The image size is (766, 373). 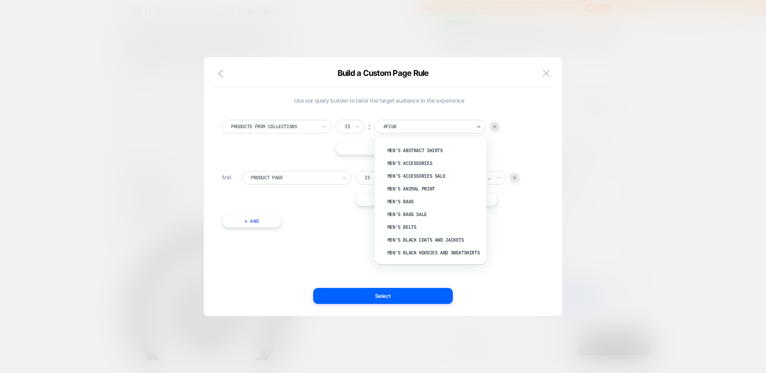 I want to click on div: Men's Accessories Sale, so click(x=435, y=176).